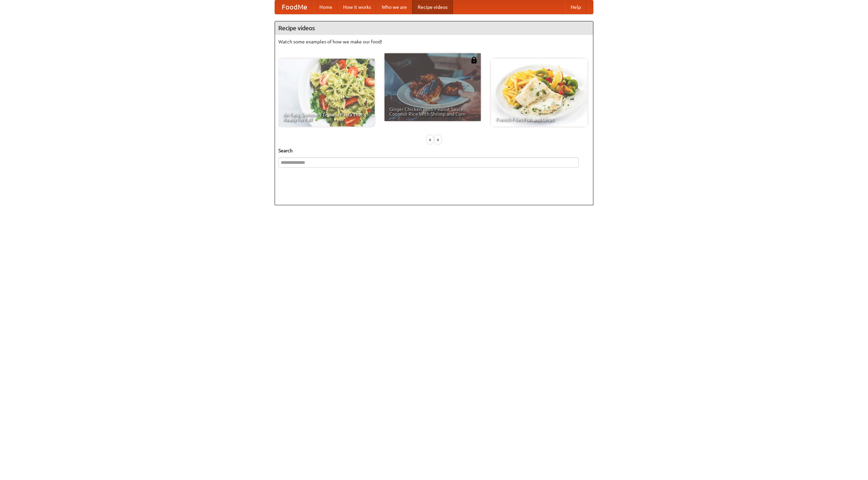 Image resolution: width=868 pixels, height=480 pixels. I want to click on a: Home, so click(326, 7).